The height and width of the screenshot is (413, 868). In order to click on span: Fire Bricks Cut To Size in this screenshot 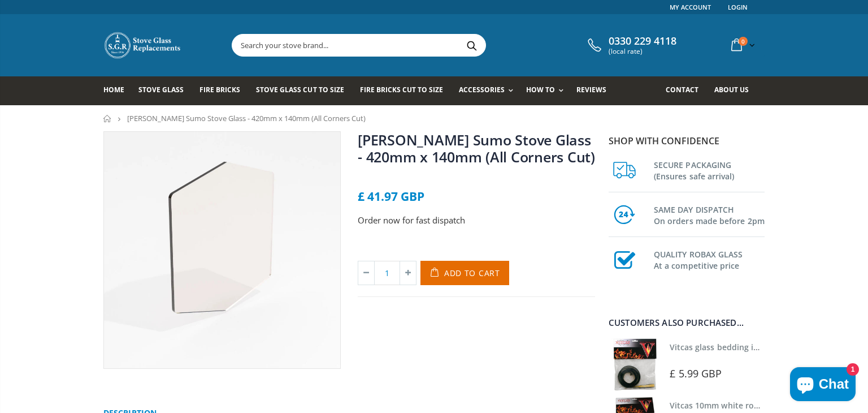, I will do `click(401, 90)`.